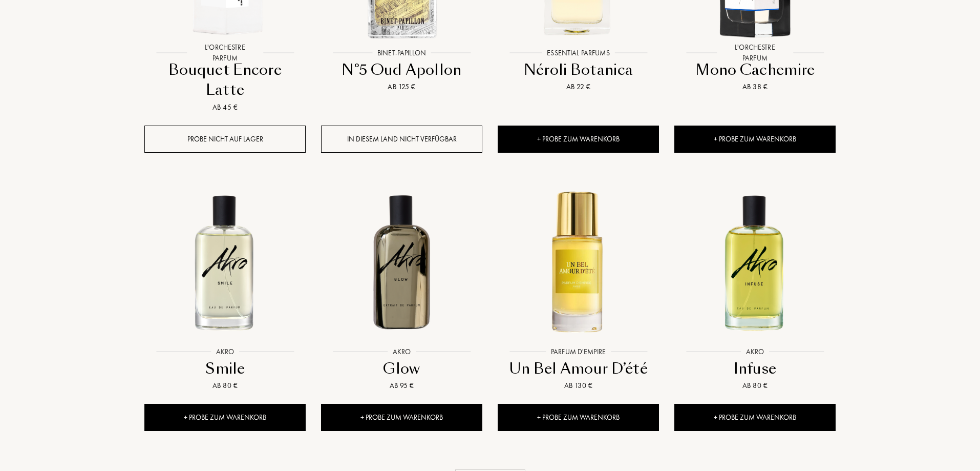 Image resolution: width=980 pixels, height=471 pixels. I want to click on img: Infuse Akro, so click(754, 261).